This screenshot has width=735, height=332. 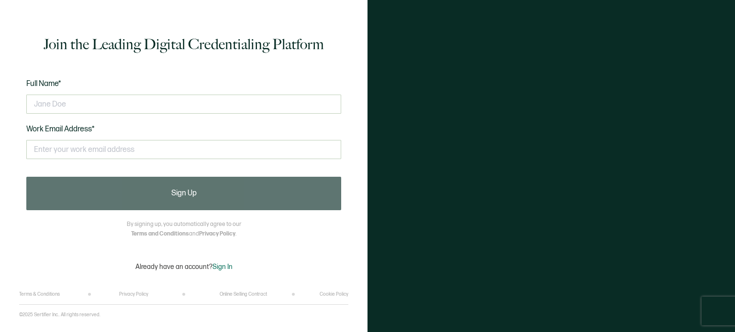 I want to click on p: Already have an account?, so click(x=184, y=267).